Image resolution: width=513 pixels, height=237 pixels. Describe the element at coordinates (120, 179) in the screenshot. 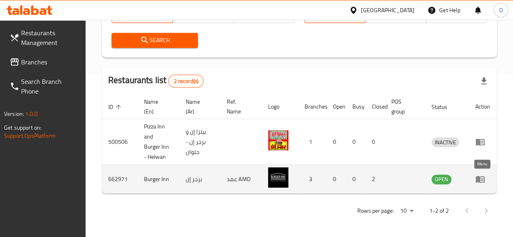

I see `td: 662971` at that location.